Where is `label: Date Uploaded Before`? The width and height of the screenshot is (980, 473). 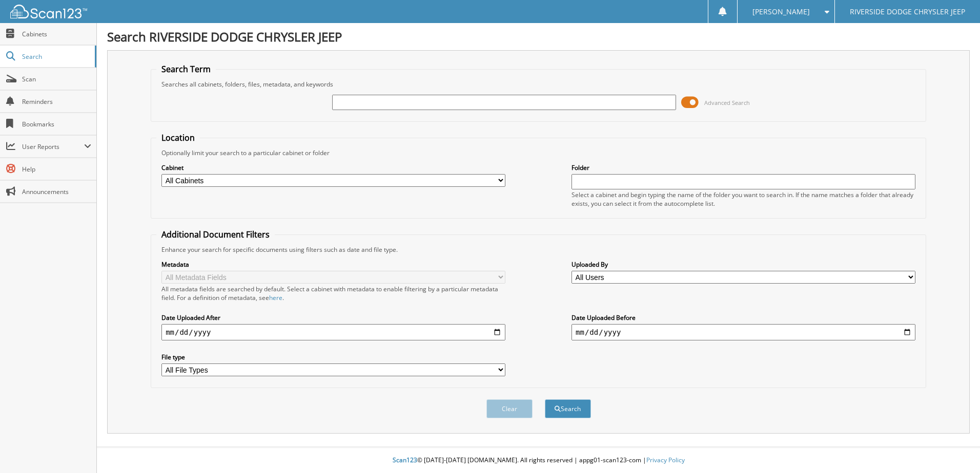
label: Date Uploaded Before is located at coordinates (743, 317).